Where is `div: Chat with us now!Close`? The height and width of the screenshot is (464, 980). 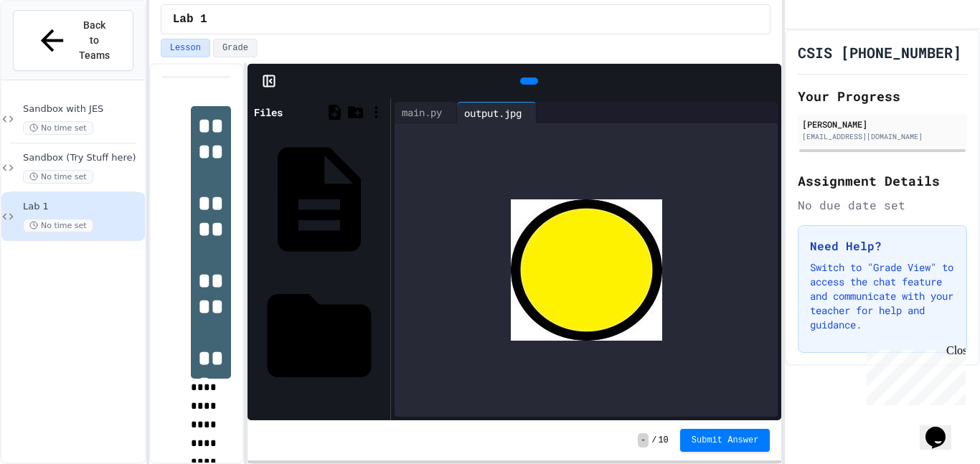
div: Chat with us now!Close is located at coordinates (52, 48).